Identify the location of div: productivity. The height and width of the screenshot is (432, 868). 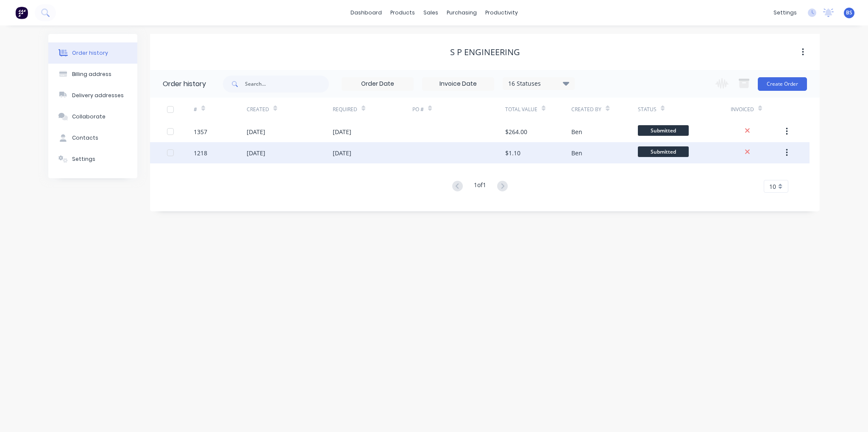
(501, 13).